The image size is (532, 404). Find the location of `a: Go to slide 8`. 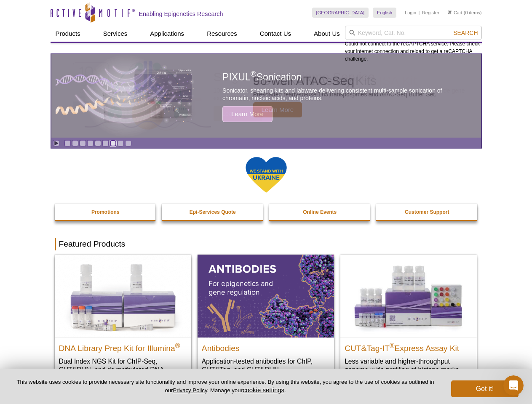

a: Go to slide 8 is located at coordinates (121, 143).